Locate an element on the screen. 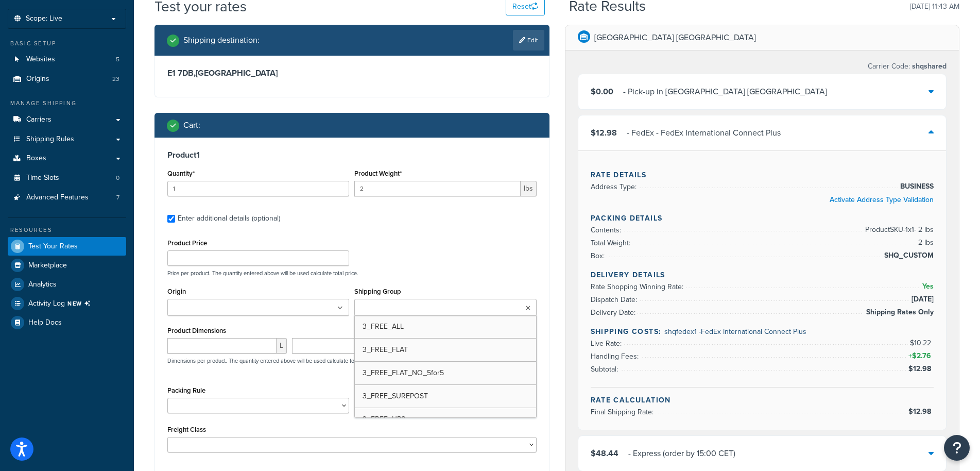 The image size is (980, 471). p: Price per product. The quantity entered above will be used calculate total price. is located at coordinates (352, 273).